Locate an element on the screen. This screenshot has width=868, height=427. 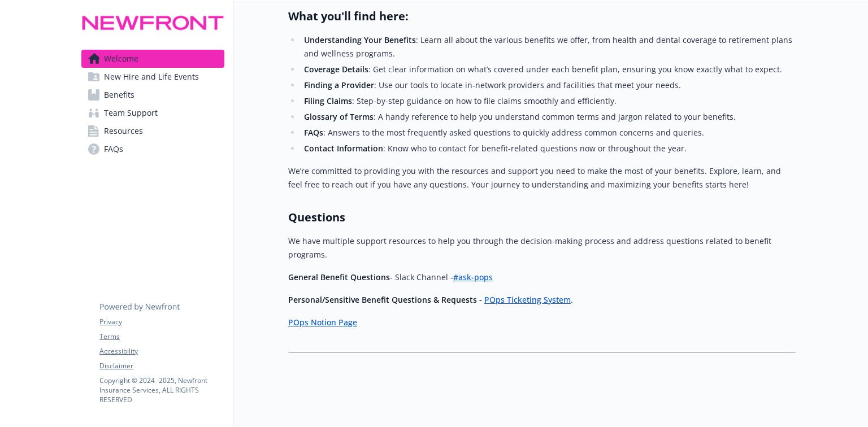
li: : A handy reference to help you understand common terms and jargon related to your benefits. is located at coordinates (548, 117).